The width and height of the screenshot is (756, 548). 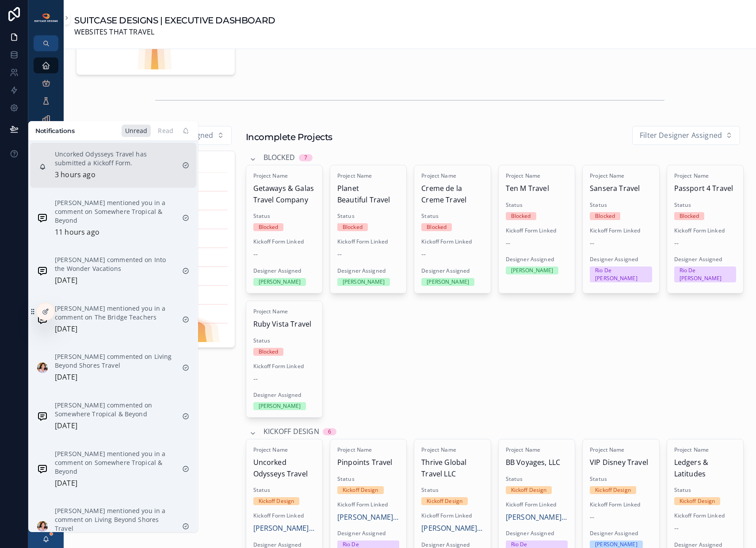 I want to click on span: Planet Beautiful Travel, so click(x=368, y=194).